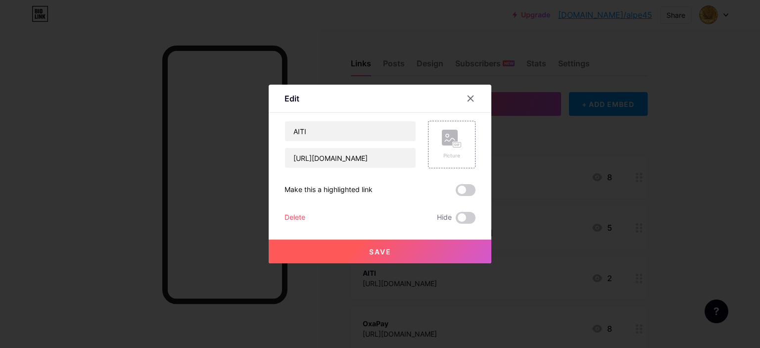 The height and width of the screenshot is (348, 760). I want to click on input: Title, so click(350, 131).